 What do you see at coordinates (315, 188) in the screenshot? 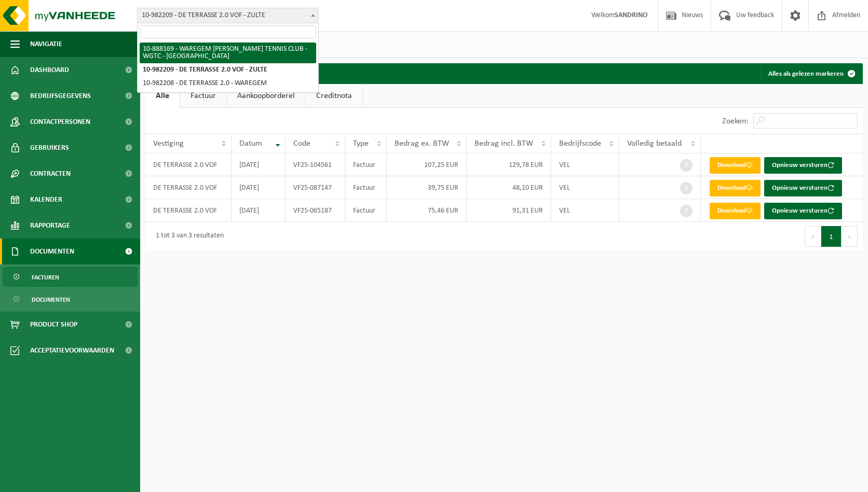
I see `td: VF25-087147` at bounding box center [315, 188].